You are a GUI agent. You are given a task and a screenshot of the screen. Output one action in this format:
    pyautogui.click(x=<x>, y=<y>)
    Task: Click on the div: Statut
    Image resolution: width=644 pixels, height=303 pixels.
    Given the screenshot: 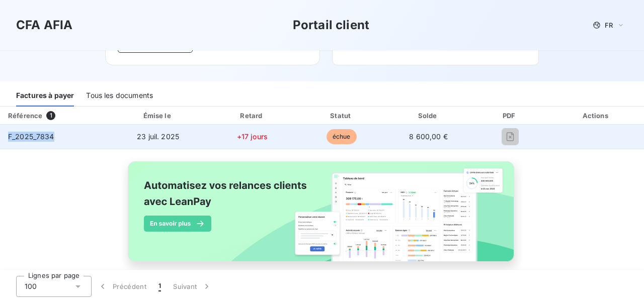 What is the action you would take?
    pyautogui.click(x=341, y=115)
    